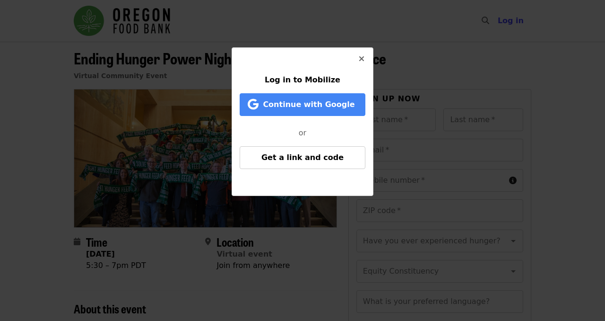 The image size is (605, 321). What do you see at coordinates (362, 59) in the screenshot?
I see `i: times icon` at bounding box center [362, 59].